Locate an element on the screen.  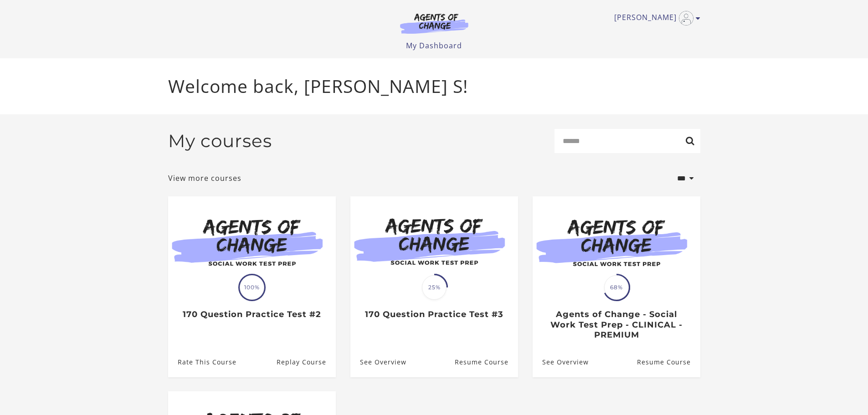
a: 170 Question Practice Test #3: Resume Course is located at coordinates (485, 361).